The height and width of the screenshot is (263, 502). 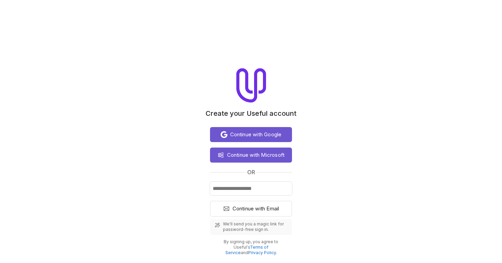 I want to click on a: Privacy Policy, so click(x=262, y=252).